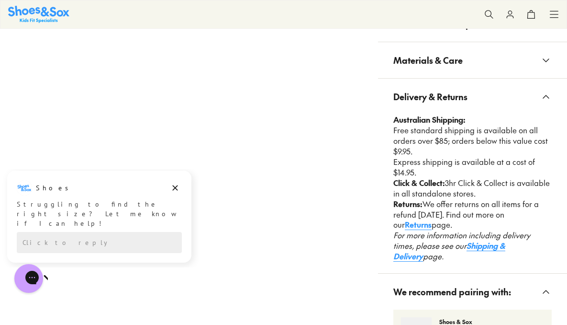 This screenshot has width=567, height=325. Describe the element at coordinates (473, 188) in the screenshot. I see `p: 3hr Click & Collect is available in all standalone stores.` at that location.